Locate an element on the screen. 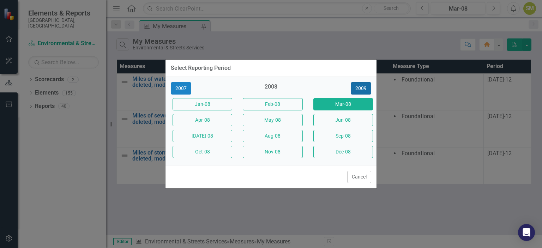  button: Dec-08 is located at coordinates (343, 152).